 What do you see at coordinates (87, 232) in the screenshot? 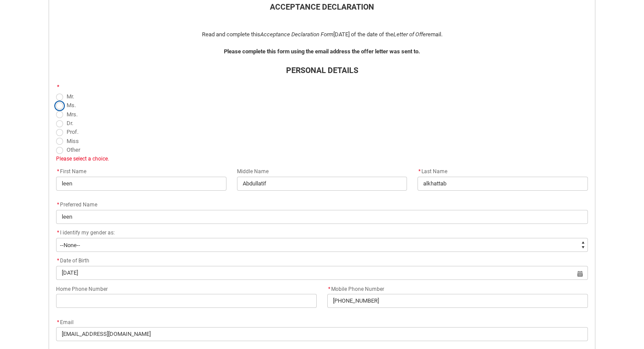
I see `span: I identify my gender as:` at bounding box center [87, 232].